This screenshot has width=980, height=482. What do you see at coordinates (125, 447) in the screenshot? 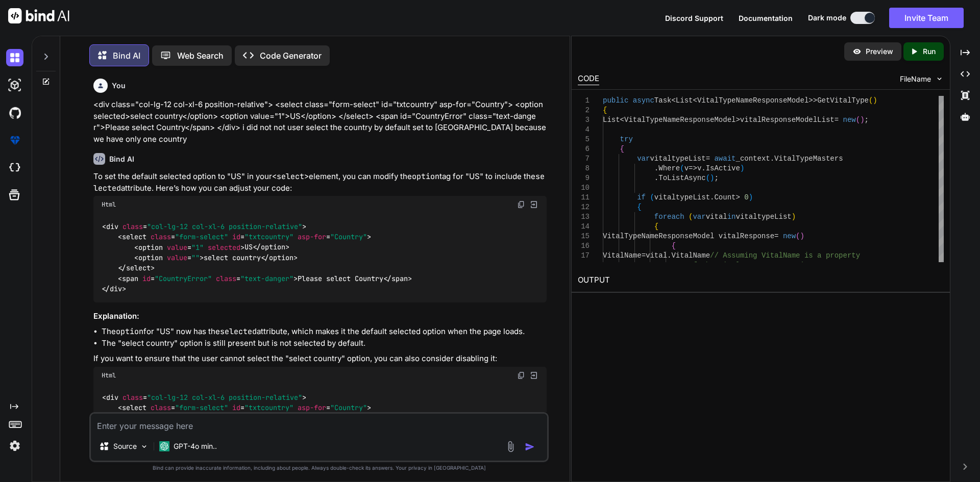
I see `p: Source` at bounding box center [125, 447].